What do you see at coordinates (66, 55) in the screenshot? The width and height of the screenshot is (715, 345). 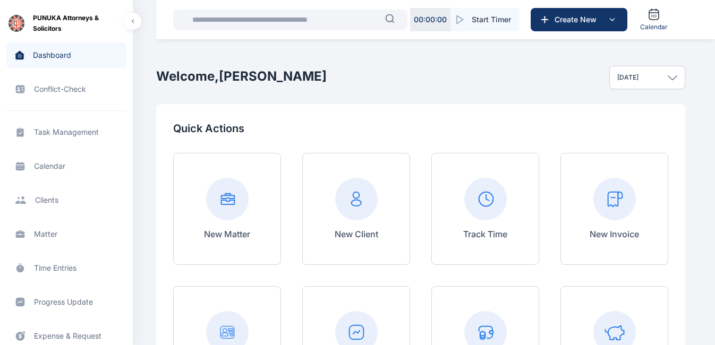 I see `a: dashboard` at bounding box center [66, 55].